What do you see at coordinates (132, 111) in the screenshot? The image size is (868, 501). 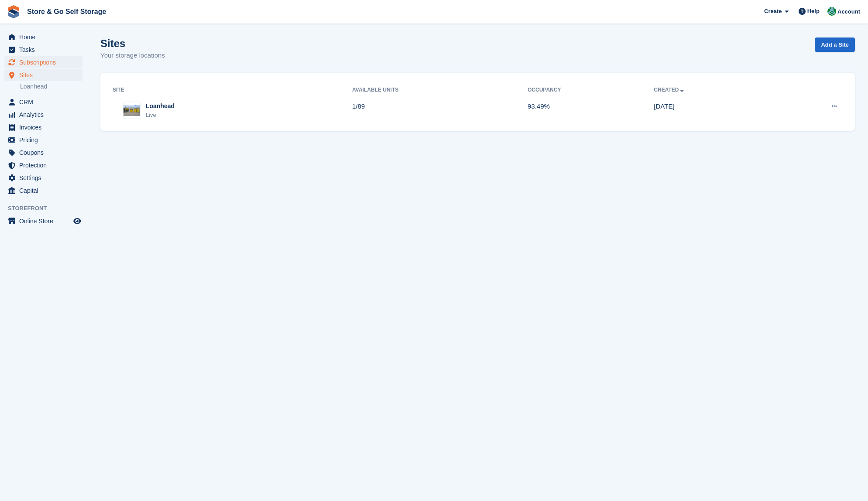 I see `img: Image of Loanhead site` at bounding box center [132, 111].